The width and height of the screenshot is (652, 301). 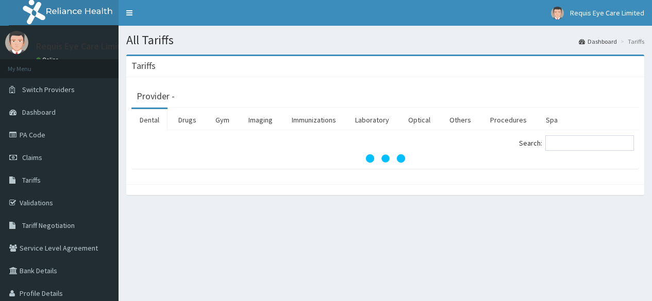 I want to click on h3: Provider -, so click(x=156, y=96).